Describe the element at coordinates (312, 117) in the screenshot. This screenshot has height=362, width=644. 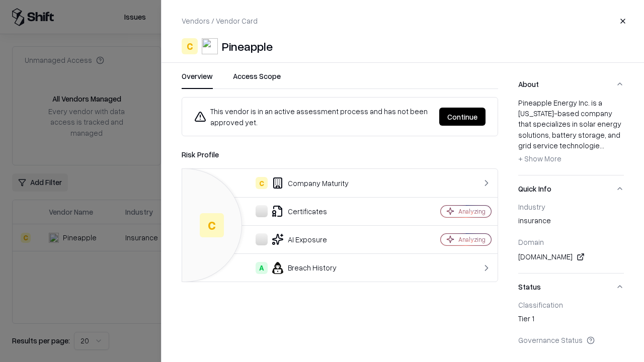
I see `div: This vendor is in an active assessment process and has not been approved yet.` at that location.